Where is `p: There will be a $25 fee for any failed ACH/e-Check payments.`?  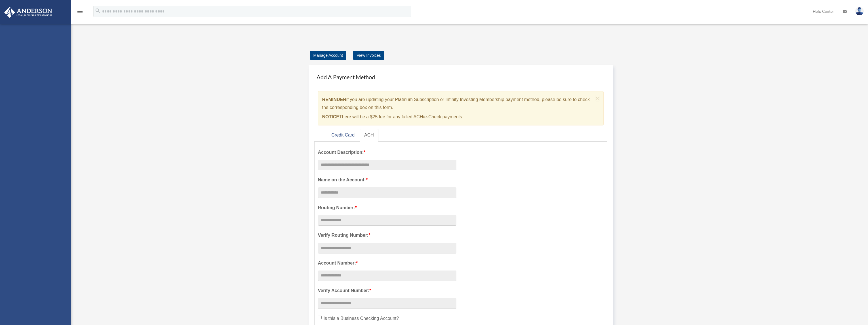 p: There will be a $25 fee for any failed ACH/e-Check payments. is located at coordinates (458, 117).